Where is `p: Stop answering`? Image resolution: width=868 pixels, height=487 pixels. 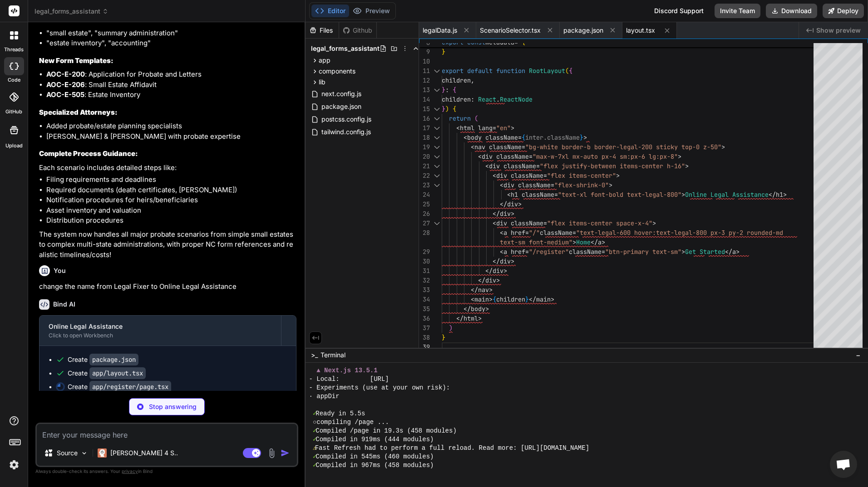 p: Stop answering is located at coordinates (172, 407).